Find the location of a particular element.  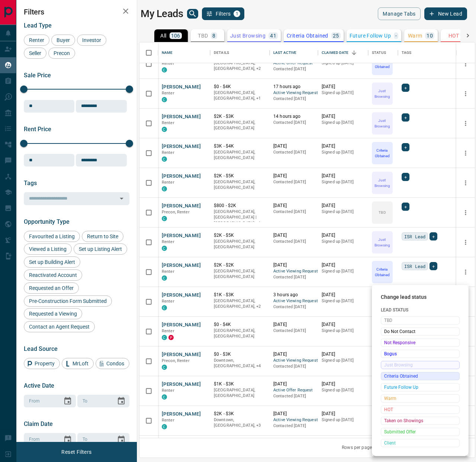

span: Taken on Showings is located at coordinates (420, 421).